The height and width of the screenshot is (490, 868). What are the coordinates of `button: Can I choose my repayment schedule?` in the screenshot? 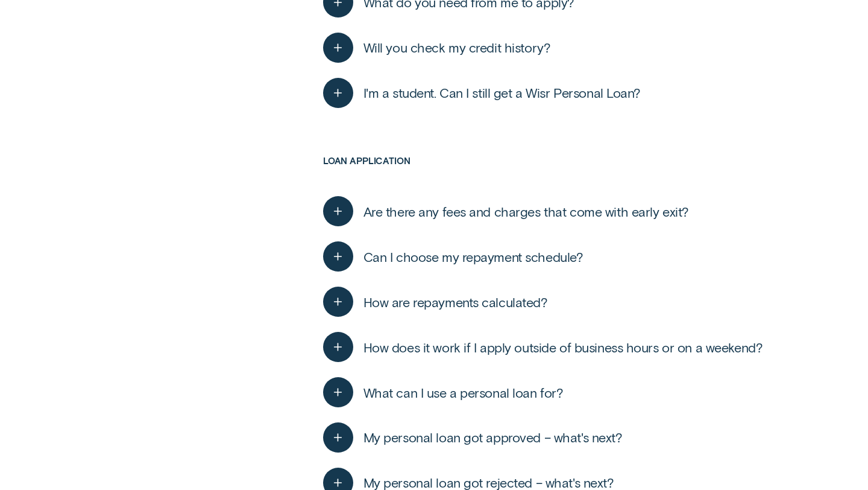 It's located at (454, 256).